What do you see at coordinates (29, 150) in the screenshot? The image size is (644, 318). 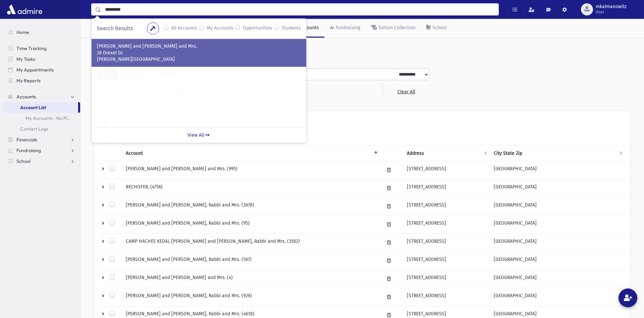 I see `span: Fundraising` at bounding box center [29, 150].